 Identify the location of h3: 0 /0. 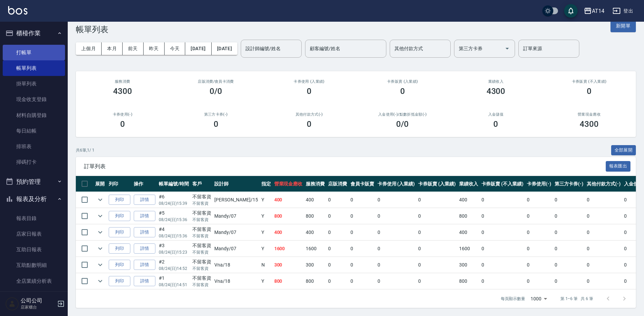
(402, 124).